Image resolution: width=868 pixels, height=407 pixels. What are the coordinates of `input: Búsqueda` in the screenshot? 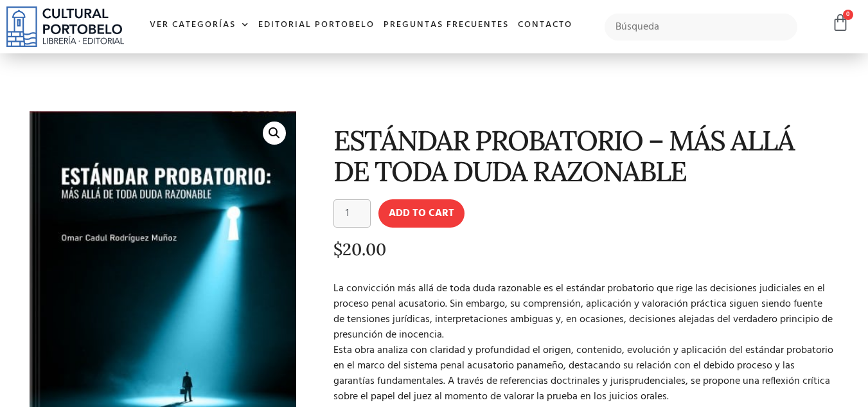 It's located at (701, 27).